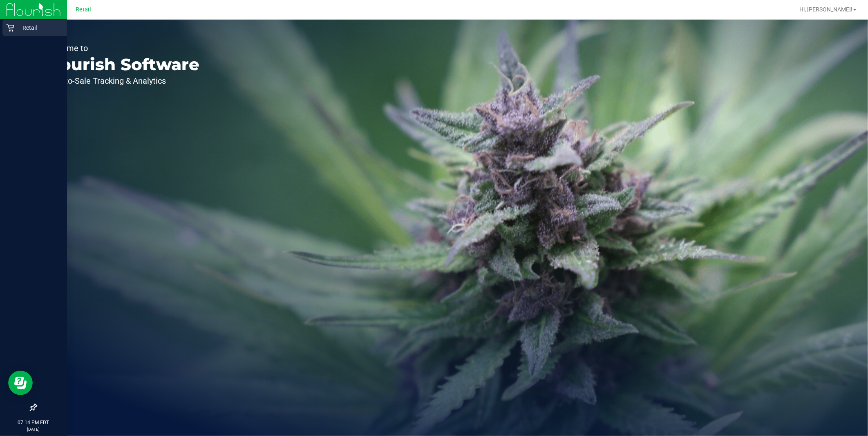 Image resolution: width=868 pixels, height=436 pixels. I want to click on span: Retail, so click(83, 10).